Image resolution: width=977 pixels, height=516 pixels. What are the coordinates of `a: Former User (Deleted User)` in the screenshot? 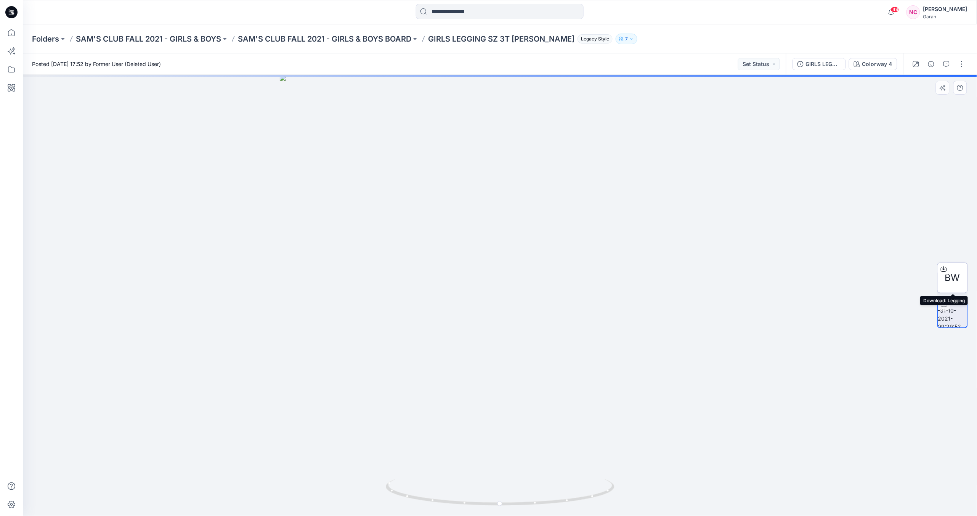 It's located at (127, 64).